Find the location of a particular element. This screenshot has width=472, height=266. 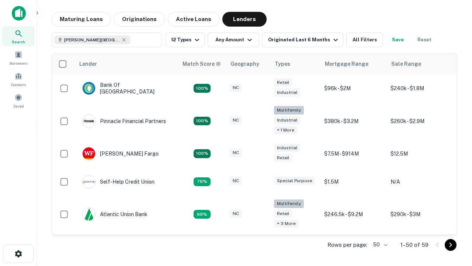

div: Search is located at coordinates (18, 36).